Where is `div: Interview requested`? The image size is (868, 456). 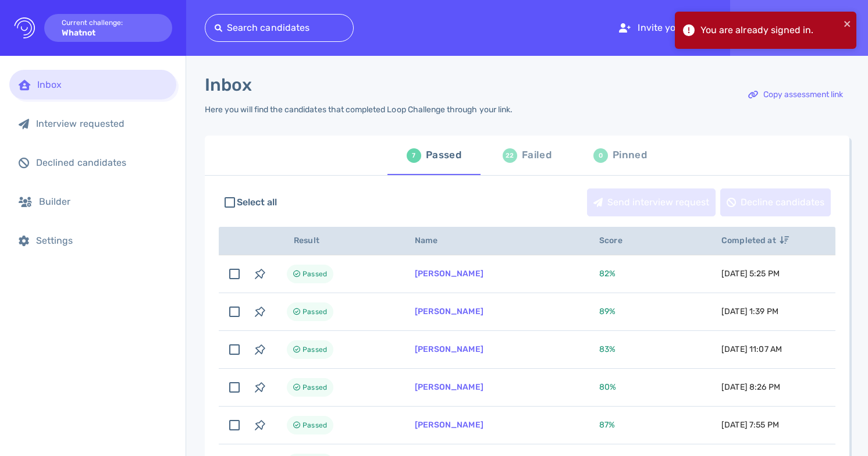 div: Interview requested is located at coordinates (102, 124).